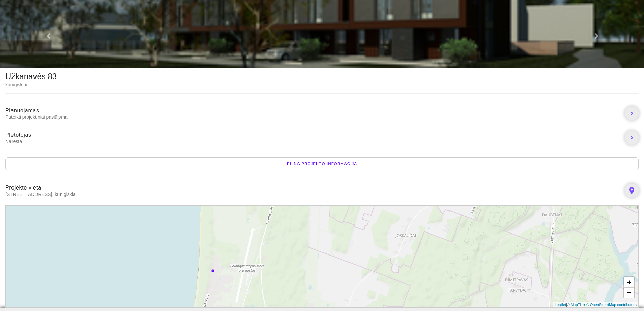 This screenshot has width=644, height=311. What do you see at coordinates (576, 304) in the screenshot?
I see `a: © MapTiler` at bounding box center [576, 304].